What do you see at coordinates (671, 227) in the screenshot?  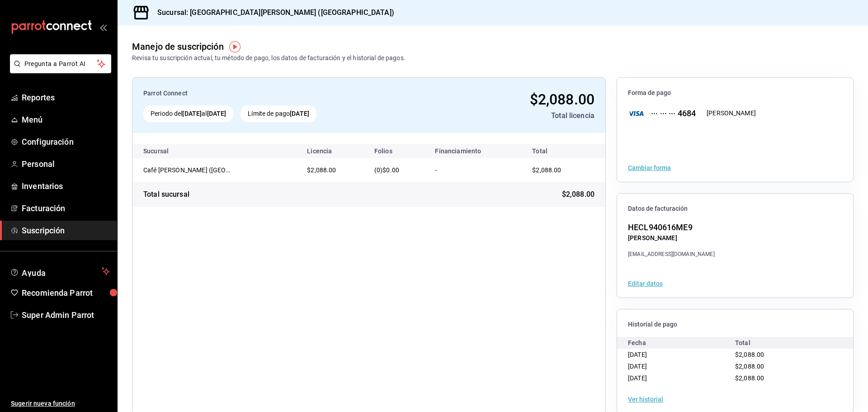 I see `div: HECL940616ME9` at bounding box center [671, 227].